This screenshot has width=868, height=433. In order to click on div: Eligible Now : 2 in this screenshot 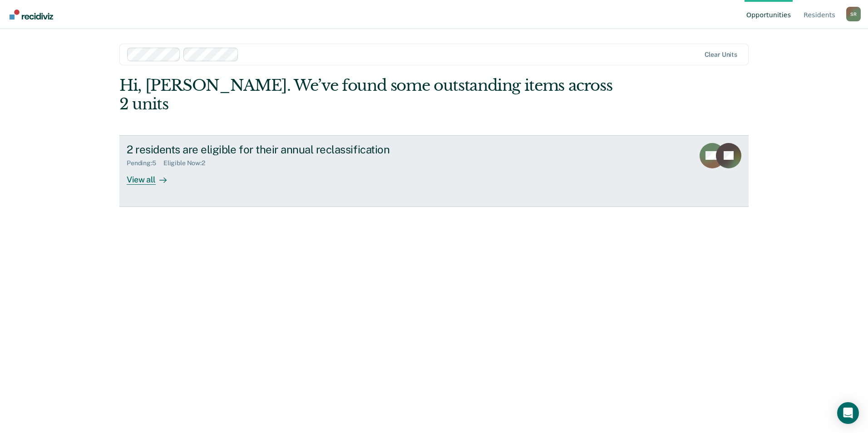, I will do `click(188, 163)`.